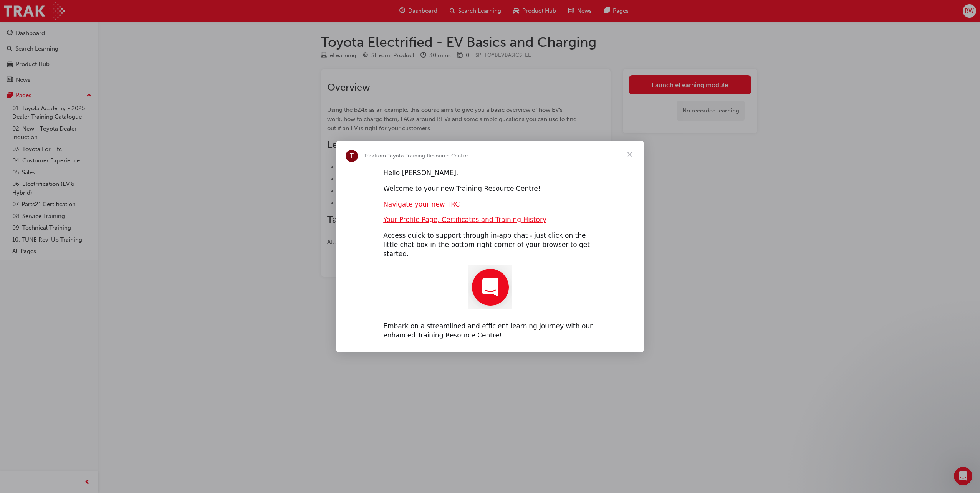 The width and height of the screenshot is (980, 493). I want to click on div: Profile image for Trak, so click(352, 156).